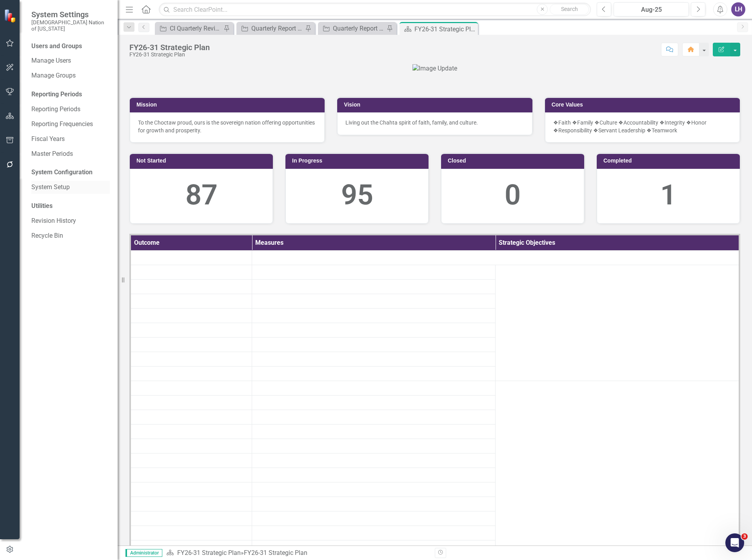  Describe the element at coordinates (201, 195) in the screenshot. I see `div: 87` at that location.